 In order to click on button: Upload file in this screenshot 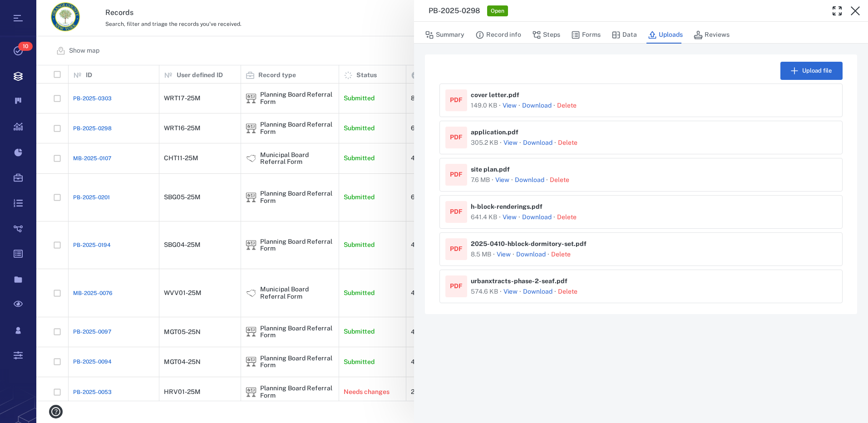, I will do `click(812, 70)`.